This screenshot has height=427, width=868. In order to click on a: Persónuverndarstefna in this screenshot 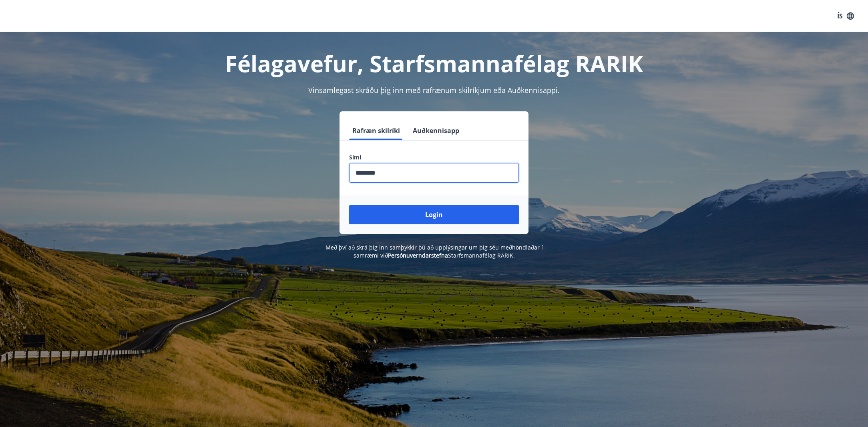, I will do `click(418, 255)`.